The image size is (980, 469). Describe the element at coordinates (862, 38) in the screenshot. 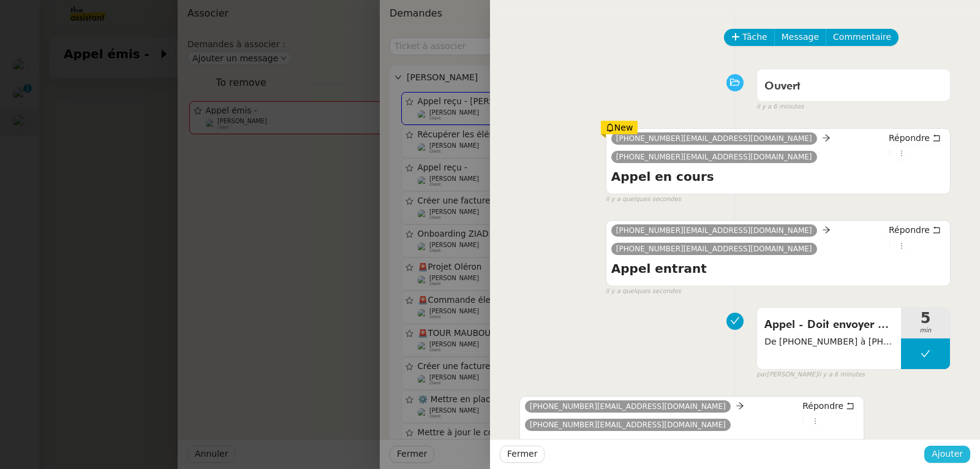

I see `button: Commentaire` at that location.